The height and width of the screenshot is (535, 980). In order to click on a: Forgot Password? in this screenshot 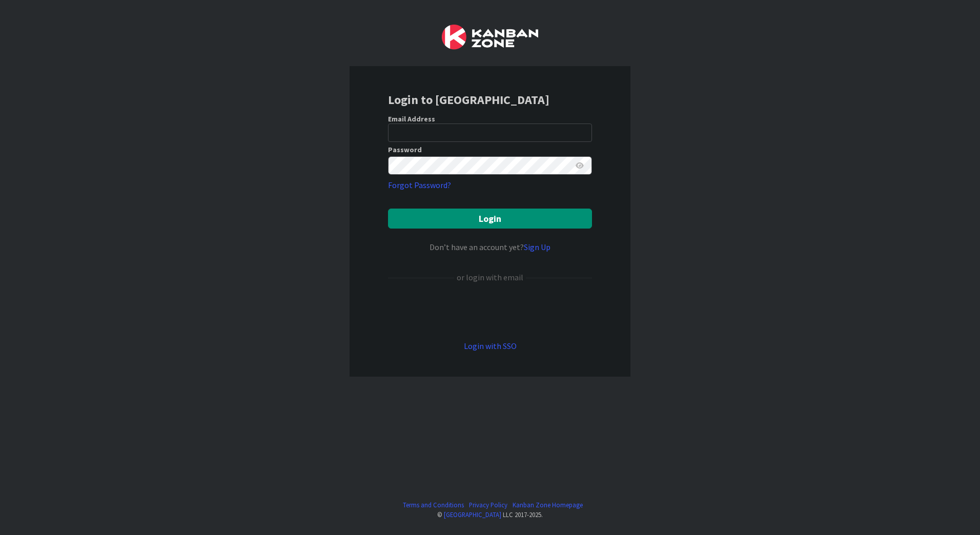, I will do `click(419, 185)`.